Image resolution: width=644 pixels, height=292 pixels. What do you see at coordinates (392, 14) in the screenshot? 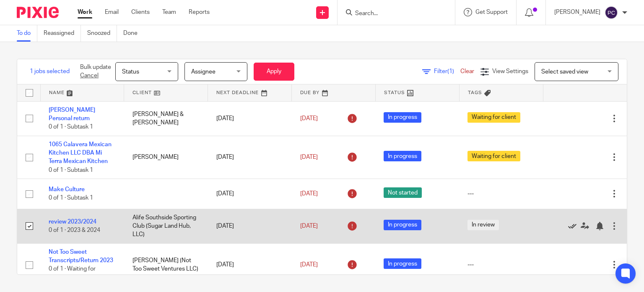
I see `input: Search` at bounding box center [392, 14].